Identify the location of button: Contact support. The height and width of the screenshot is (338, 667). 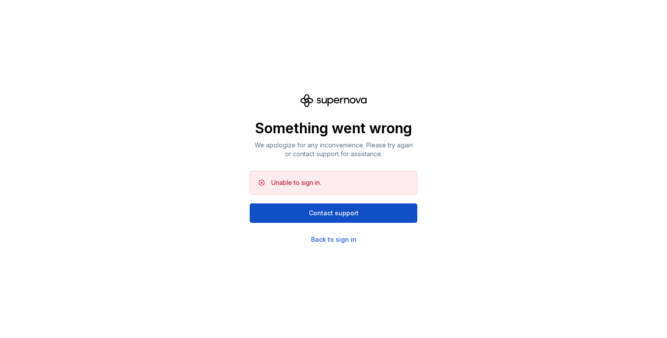
(334, 213).